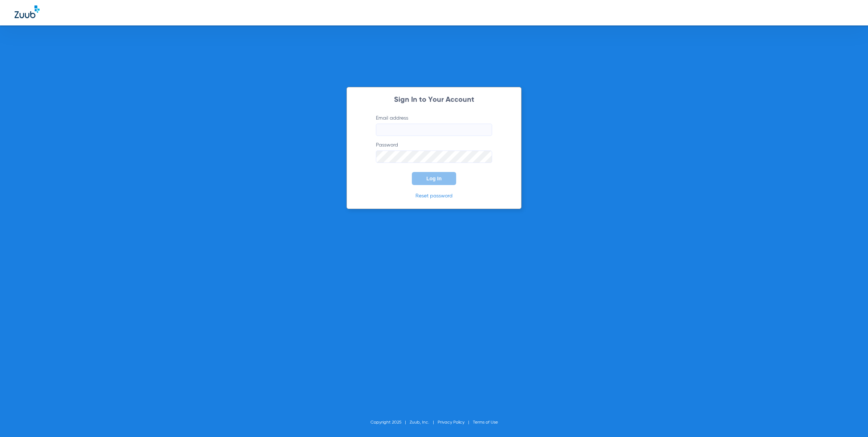 Image resolution: width=868 pixels, height=437 pixels. What do you see at coordinates (849, 419) in the screenshot?
I see `div: Chat Widget` at bounding box center [849, 419].